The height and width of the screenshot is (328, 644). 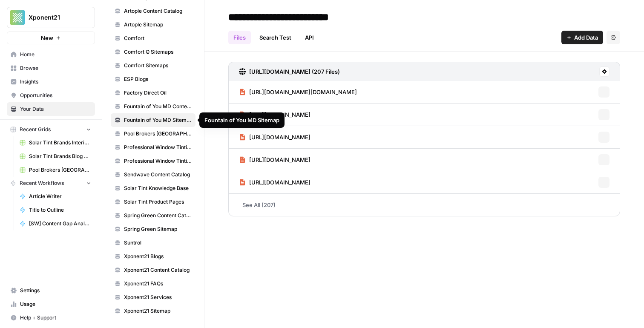 I want to click on span: Opportunities, so click(x=55, y=95).